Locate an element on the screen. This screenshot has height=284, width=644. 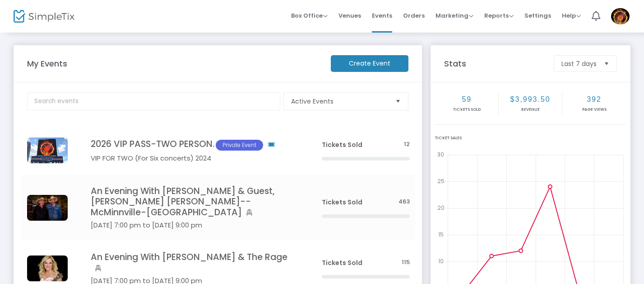
span: Venues is located at coordinates (350, 16).